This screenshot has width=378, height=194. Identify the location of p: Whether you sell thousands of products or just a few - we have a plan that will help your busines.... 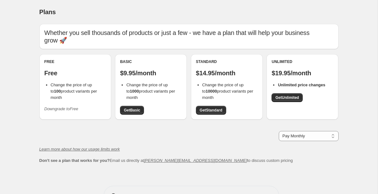
(189, 37).